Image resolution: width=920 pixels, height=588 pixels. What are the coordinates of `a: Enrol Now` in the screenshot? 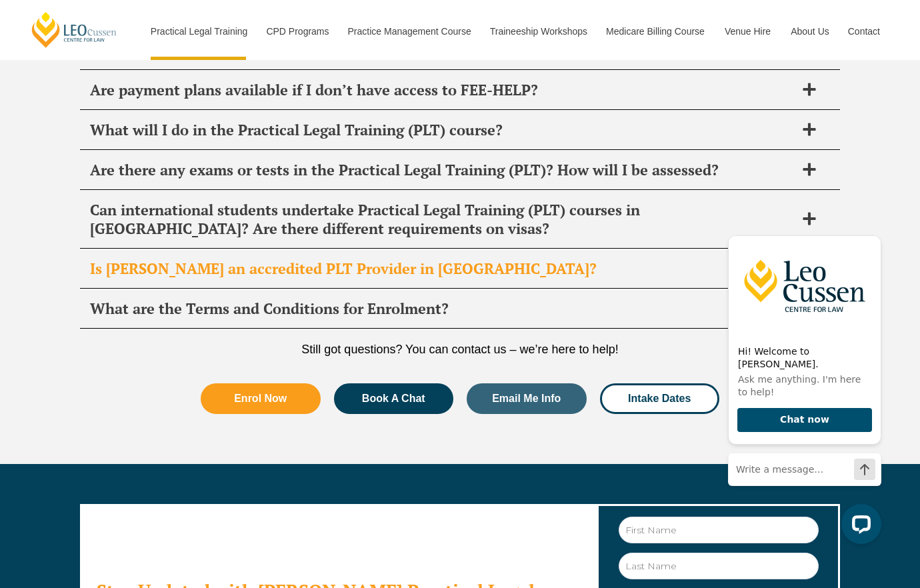 It's located at (261, 399).